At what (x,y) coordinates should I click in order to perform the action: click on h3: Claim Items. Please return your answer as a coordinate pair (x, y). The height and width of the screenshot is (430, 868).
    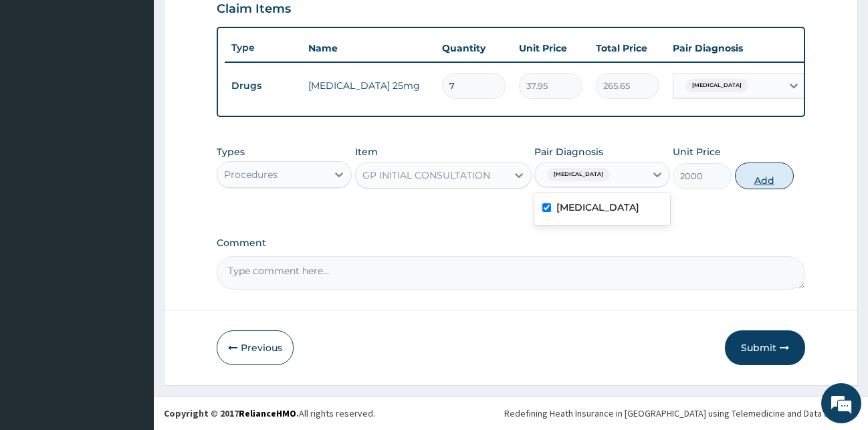
    Looking at the image, I should click on (254, 10).